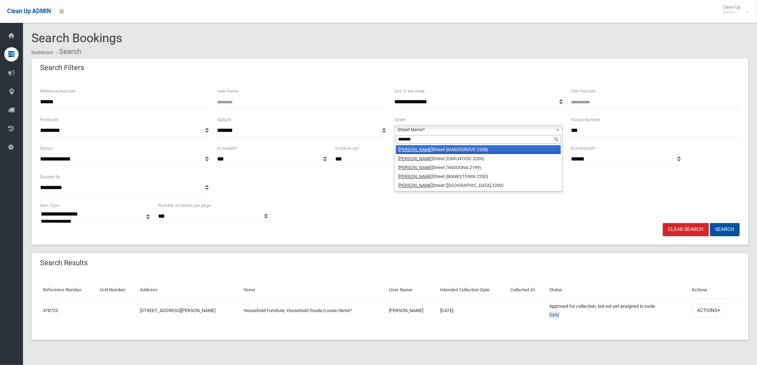 This screenshot has width=757, height=365. What do you see at coordinates (586, 120) in the screenshot?
I see `label: House Number` at bounding box center [586, 120].